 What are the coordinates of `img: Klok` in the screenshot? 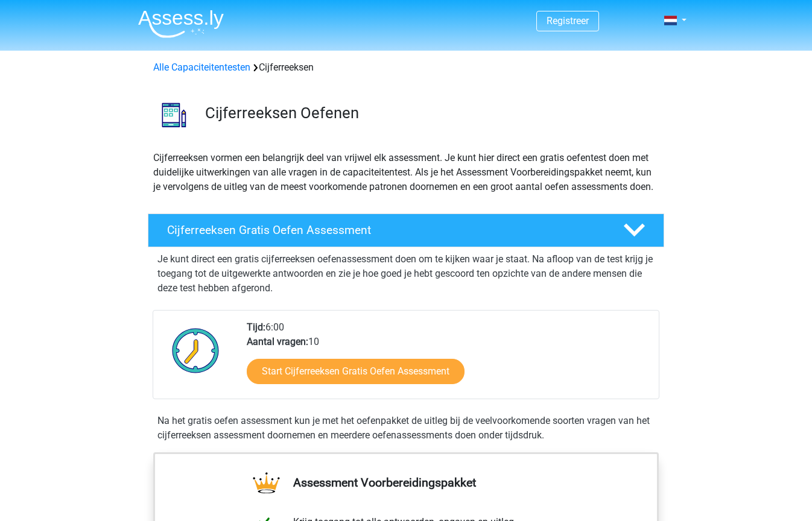 It's located at (196, 351).